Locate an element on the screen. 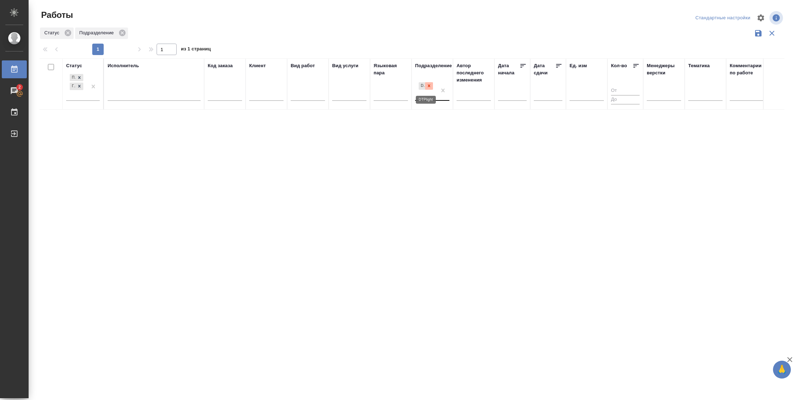  div: Менеджеры верстки is located at coordinates (664, 69).